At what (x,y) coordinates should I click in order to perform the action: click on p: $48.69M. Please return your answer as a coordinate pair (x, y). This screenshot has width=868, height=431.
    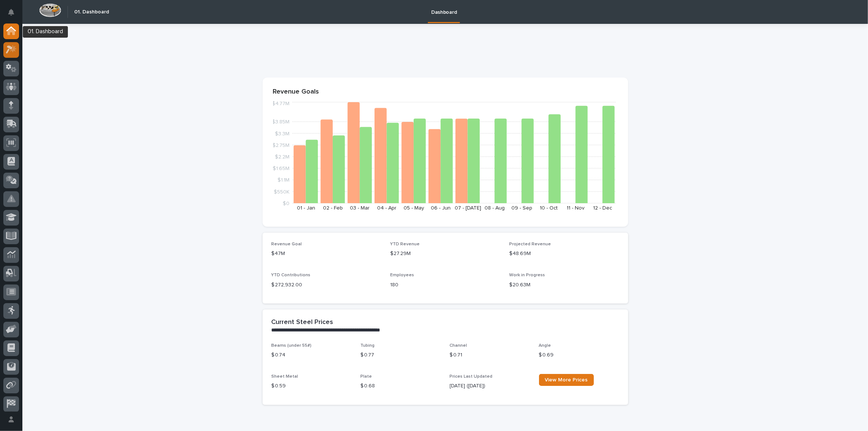
    Looking at the image, I should click on (564, 253).